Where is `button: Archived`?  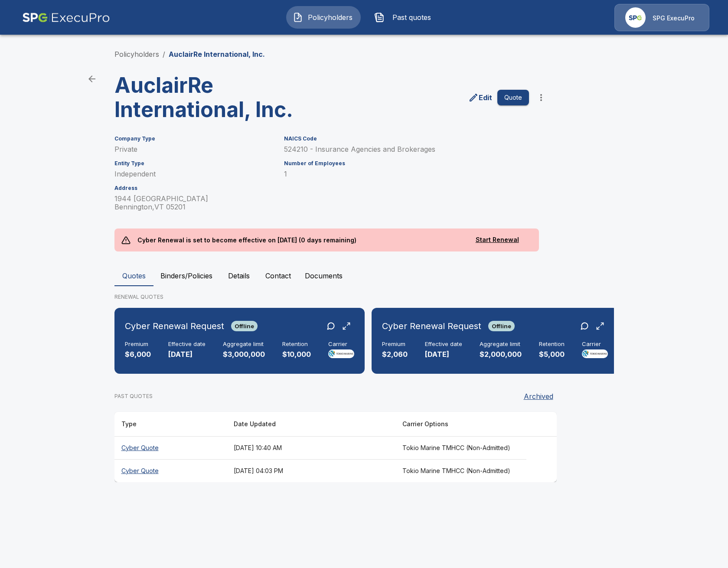
button: Archived is located at coordinates (538, 397).